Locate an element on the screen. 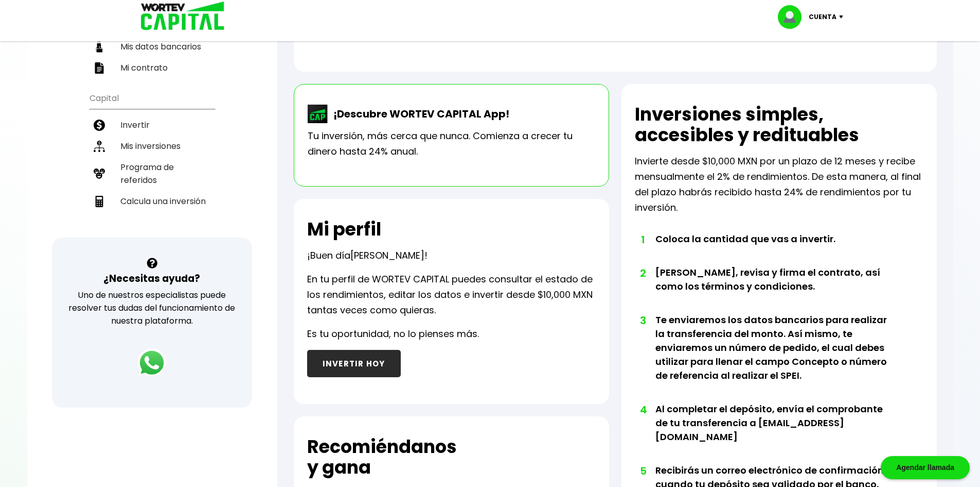 This screenshot has height=487, width=980. span: 3 is located at coordinates (643, 320).